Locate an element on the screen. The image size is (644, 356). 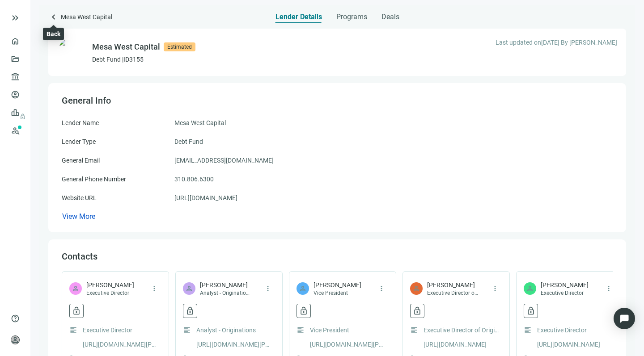
span: Contacts is located at coordinates (80, 257).